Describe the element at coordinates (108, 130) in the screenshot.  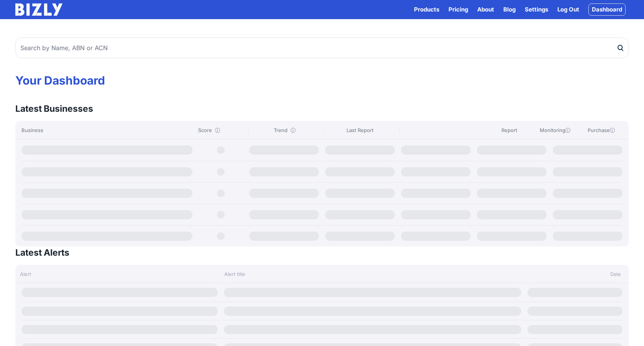
I see `div: Business` at that location.